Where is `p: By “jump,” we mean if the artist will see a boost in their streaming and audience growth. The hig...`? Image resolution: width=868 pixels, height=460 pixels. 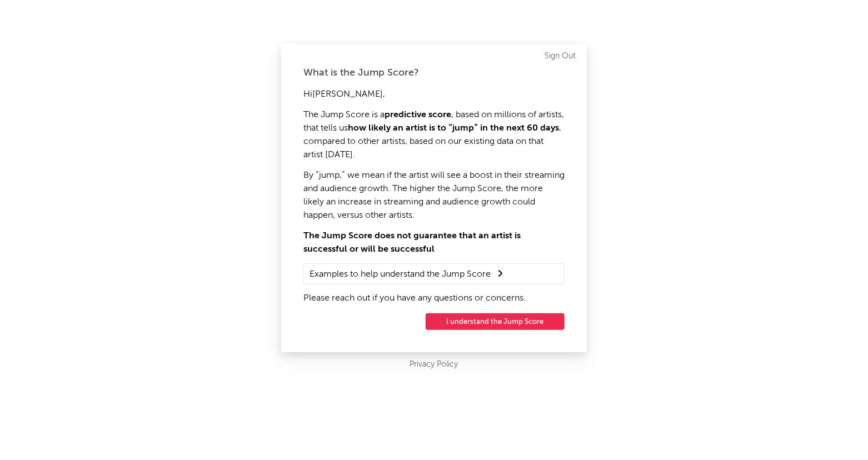 p: By “jump,” we mean if the artist will see a boost in their streaming and audience growth. The hig... is located at coordinates (434, 196).